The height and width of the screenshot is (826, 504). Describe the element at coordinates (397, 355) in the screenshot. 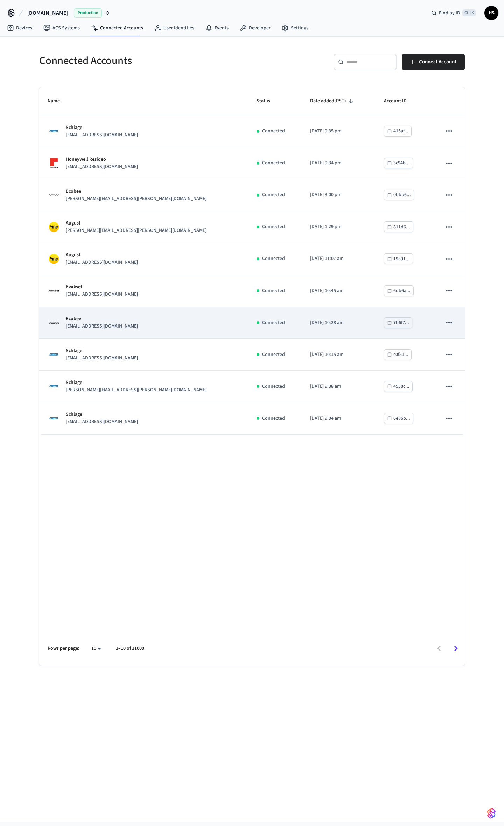

I see `button: c0f51...` at that location.